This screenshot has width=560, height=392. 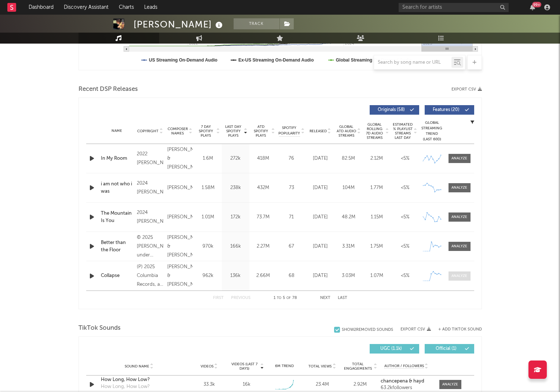 What do you see at coordinates (99, 328) in the screenshot?
I see `span: TikTok Sounds` at bounding box center [99, 328].